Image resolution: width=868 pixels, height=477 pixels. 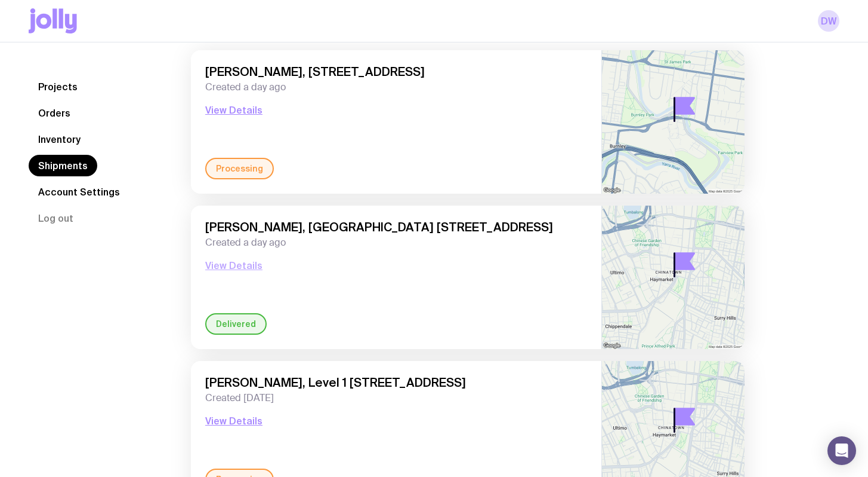 What do you see at coordinates (239, 169) in the screenshot?
I see `div: Processing` at bounding box center [239, 169].